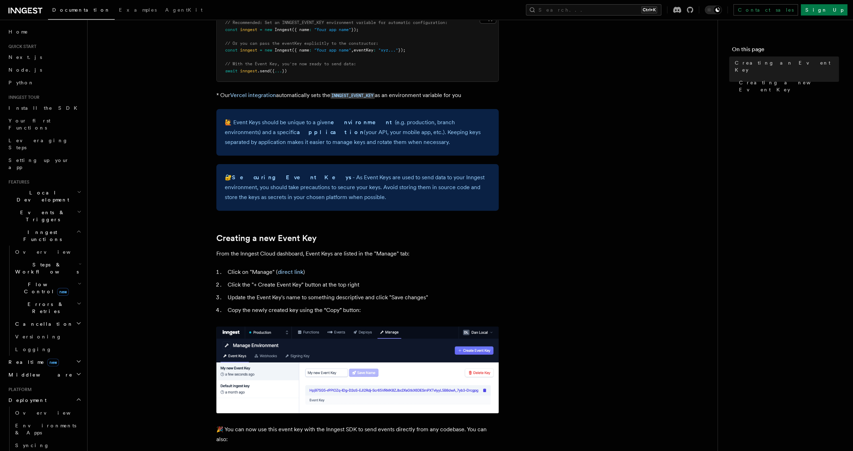 The height and width of the screenshot is (451, 853). I want to click on a: Environments & Apps, so click(48, 429).